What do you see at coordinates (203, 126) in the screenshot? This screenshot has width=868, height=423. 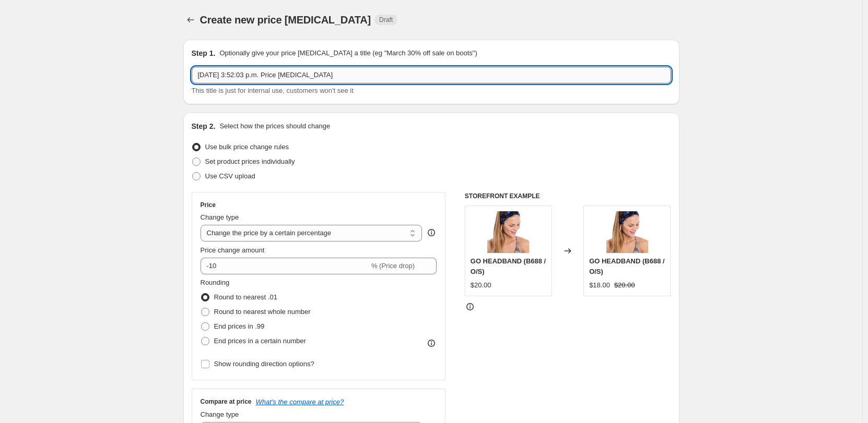 I see `h2: Step 2.` at bounding box center [203, 126].